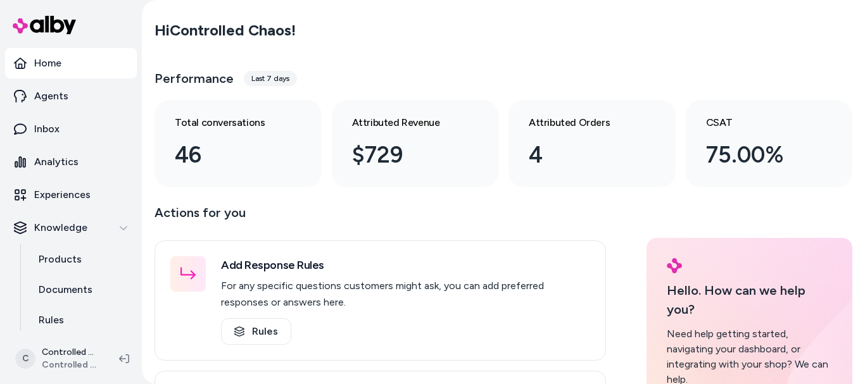  What do you see at coordinates (61, 228) in the screenshot?
I see `p: Knowledge` at bounding box center [61, 228].